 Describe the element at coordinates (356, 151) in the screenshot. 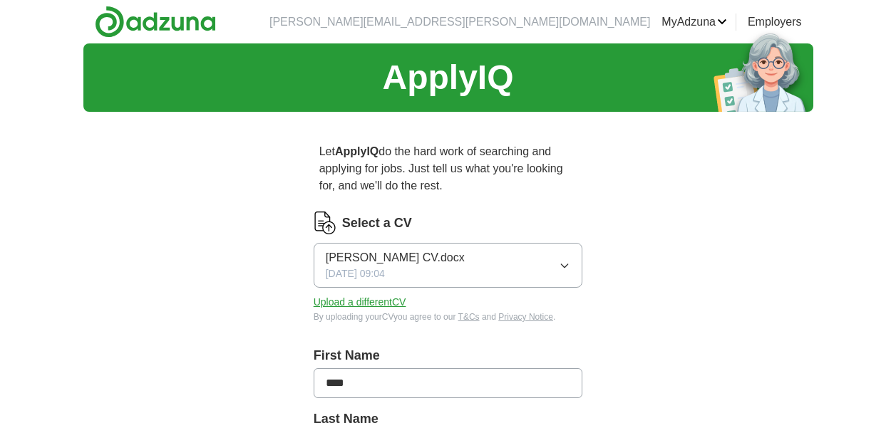

I see `strong: ApplyIQ` at that location.